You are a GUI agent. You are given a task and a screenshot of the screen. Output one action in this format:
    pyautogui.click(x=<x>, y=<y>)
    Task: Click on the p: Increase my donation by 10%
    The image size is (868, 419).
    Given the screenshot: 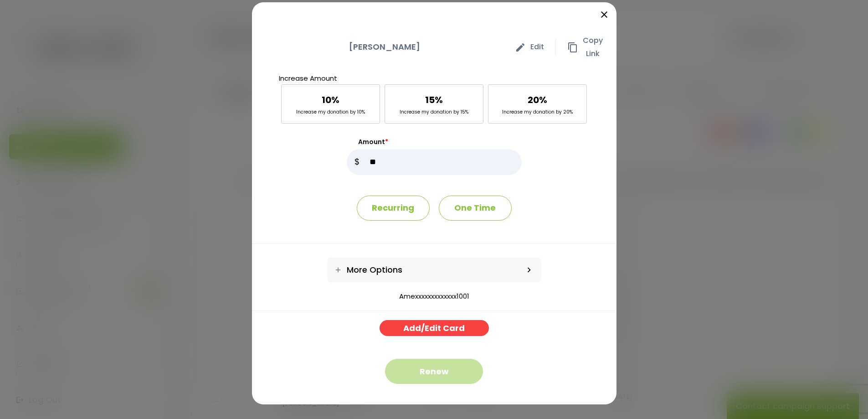 What is the action you would take?
    pyautogui.click(x=330, y=112)
    